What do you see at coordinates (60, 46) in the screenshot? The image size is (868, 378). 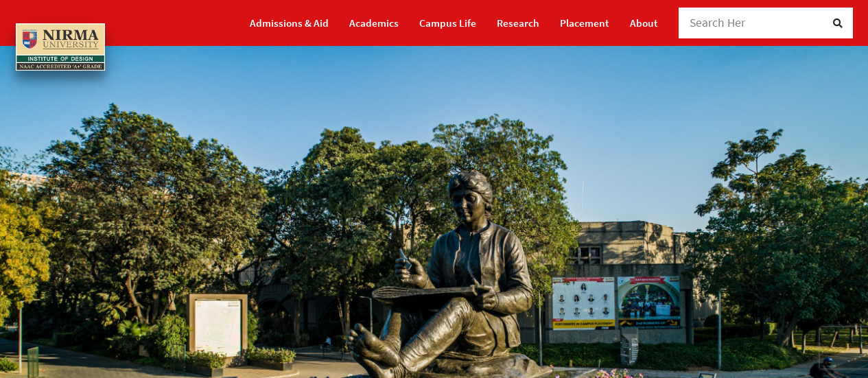 I see `img: main_logo` at bounding box center [60, 46].